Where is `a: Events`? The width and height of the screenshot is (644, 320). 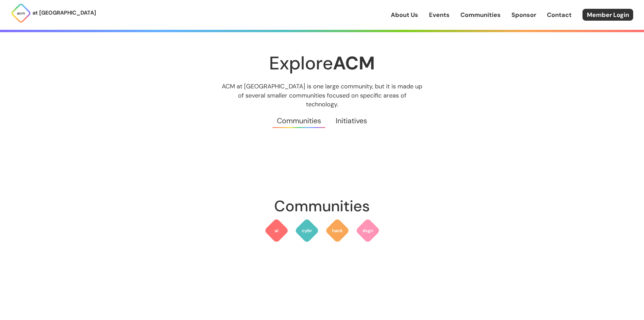 a: Events is located at coordinates (439, 15).